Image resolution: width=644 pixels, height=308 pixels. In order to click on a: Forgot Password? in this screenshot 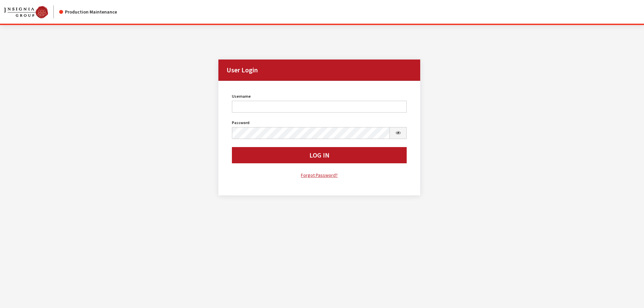, I will do `click(319, 175)`.